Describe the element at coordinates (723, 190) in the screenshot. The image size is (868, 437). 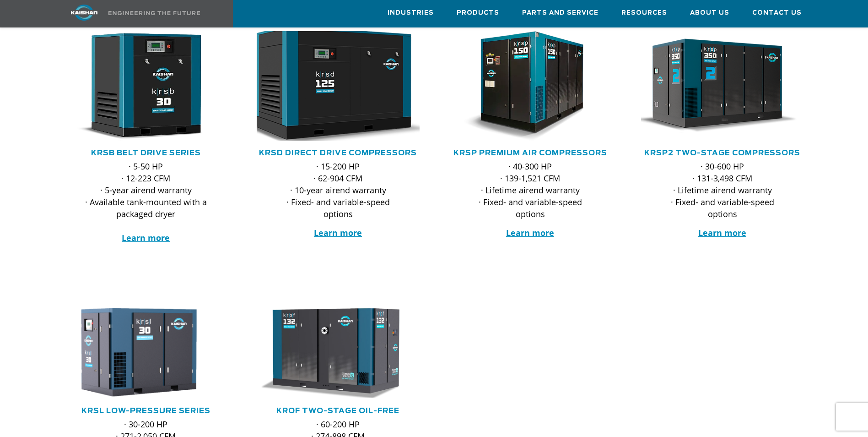
I see `p: · 30-600 HP · 131-3,498 CFM · Lifetime airend warranty · Fixed- and variable-speed options` at that location.